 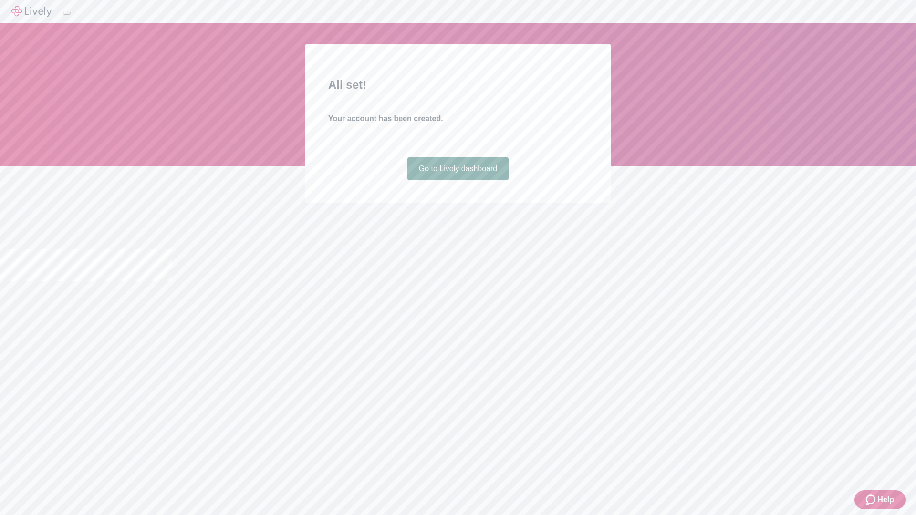 What do you see at coordinates (458, 119) in the screenshot?
I see `h4: Your account has been created.` at bounding box center [458, 119].